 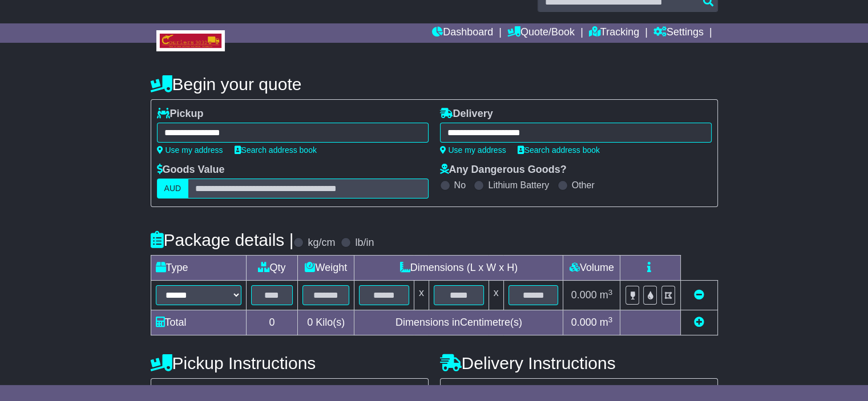 I want to click on label: Delivery, so click(x=466, y=114).